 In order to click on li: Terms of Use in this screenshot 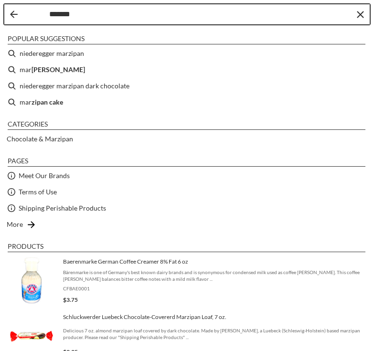, I will do `click(187, 192)`.